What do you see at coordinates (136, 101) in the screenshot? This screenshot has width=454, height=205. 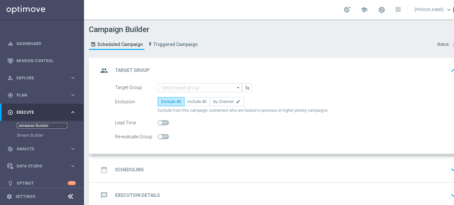 I see `div: Exclusion` at bounding box center [136, 101].